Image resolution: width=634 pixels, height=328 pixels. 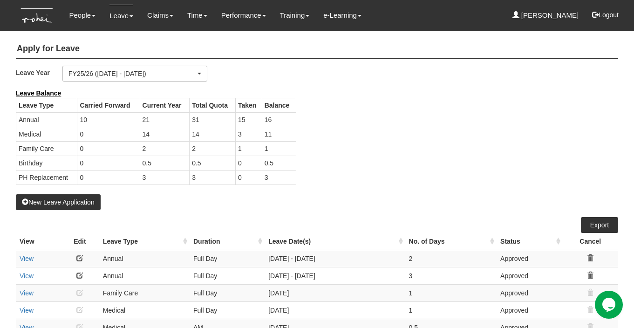 I want to click on th: Leave Type : activate to sort column ascending, so click(x=144, y=241).